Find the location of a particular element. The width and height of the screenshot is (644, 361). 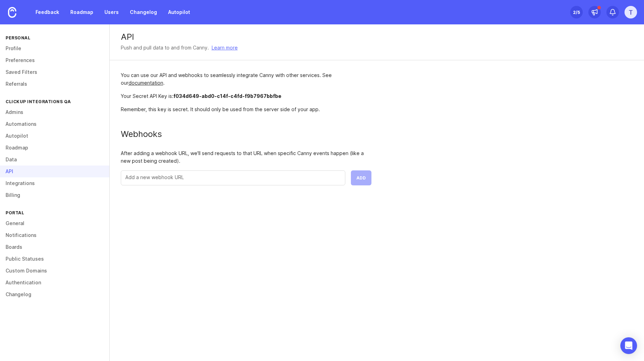

button: 2/5 is located at coordinates (577, 12).